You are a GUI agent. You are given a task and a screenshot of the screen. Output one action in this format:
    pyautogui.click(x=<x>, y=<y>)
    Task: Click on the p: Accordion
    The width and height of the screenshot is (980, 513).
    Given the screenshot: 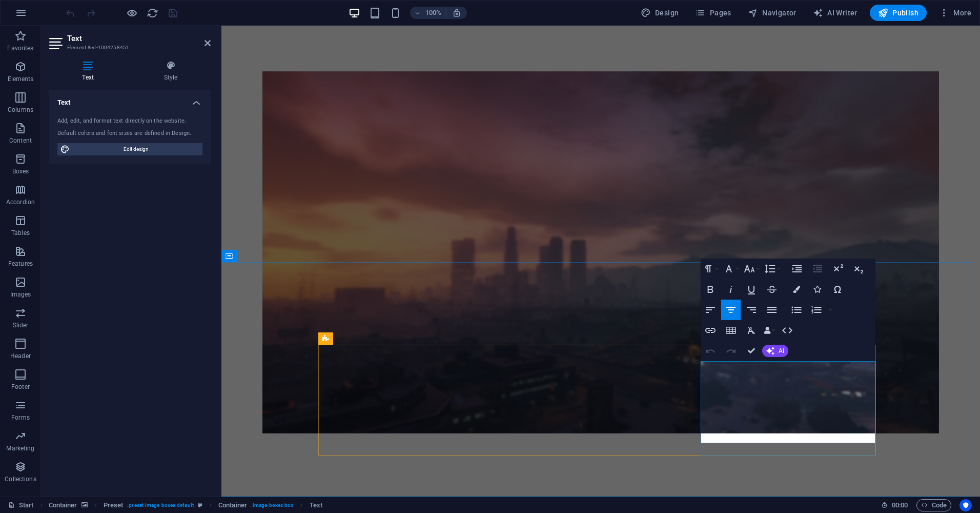 What is the action you would take?
    pyautogui.click(x=20, y=202)
    